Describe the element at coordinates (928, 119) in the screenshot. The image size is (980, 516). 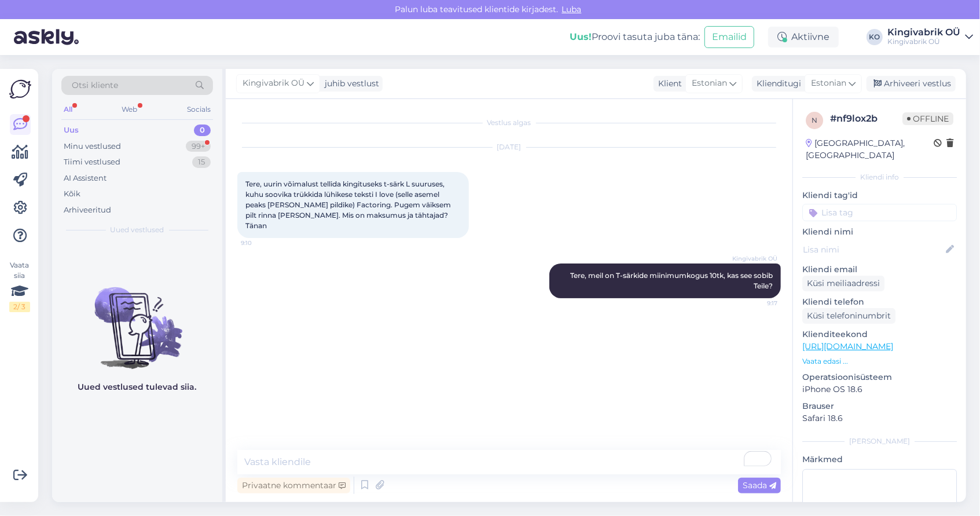
I see `span: Offline` at that location.